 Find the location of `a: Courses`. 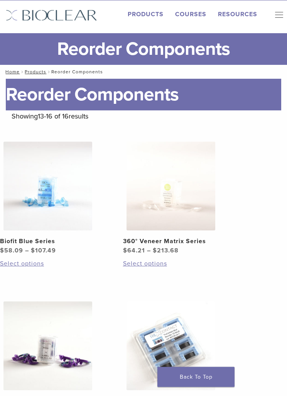

a: Courses is located at coordinates (191, 15).